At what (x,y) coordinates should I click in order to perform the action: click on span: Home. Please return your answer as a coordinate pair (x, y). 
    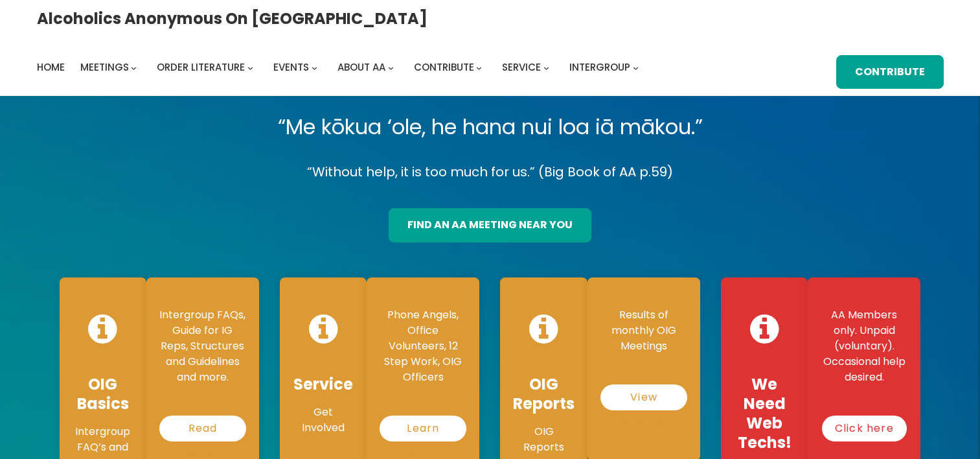
    Looking at the image, I should click on (51, 67).